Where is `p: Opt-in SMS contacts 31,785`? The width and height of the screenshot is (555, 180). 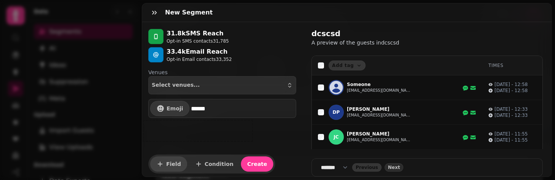 p: Opt-in SMS contacts 31,785 is located at coordinates (198, 41).